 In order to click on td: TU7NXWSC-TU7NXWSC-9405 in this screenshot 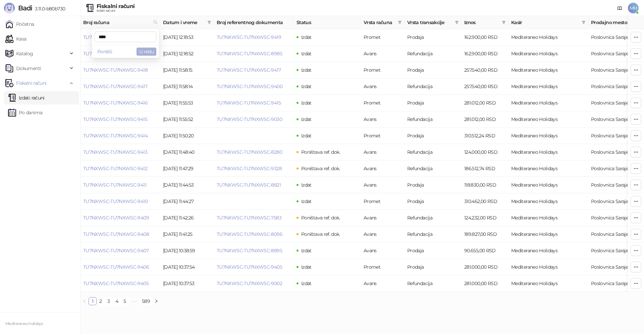, I will do `click(120, 283)`.